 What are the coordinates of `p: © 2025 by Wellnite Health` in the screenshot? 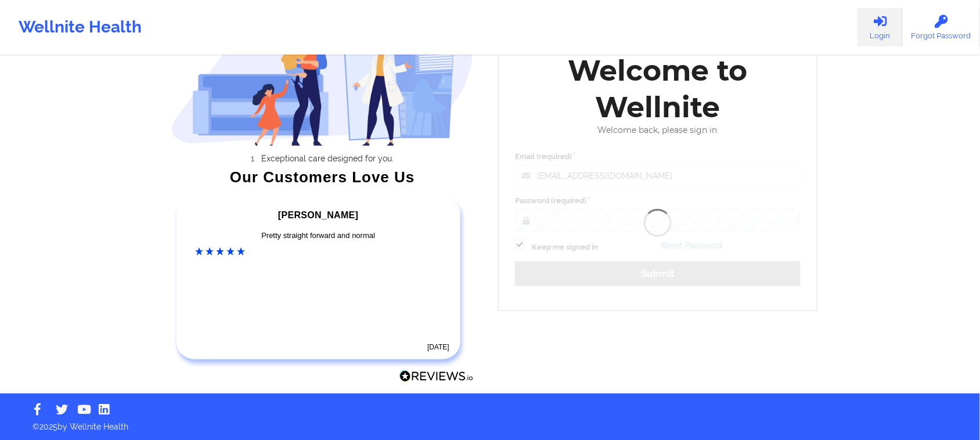 It's located at (490, 422).